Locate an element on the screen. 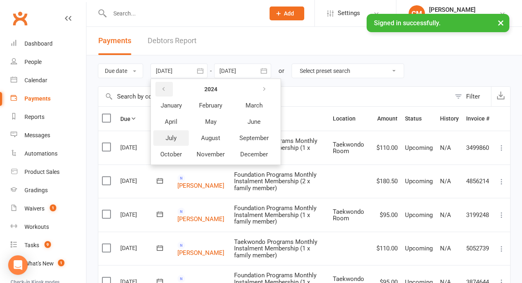 Image resolution: width=522 pixels, height=283 pixels. a: Workouts is located at coordinates (48, 227).